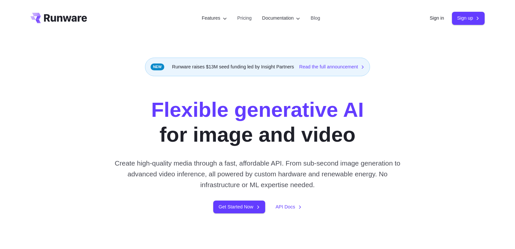 The image size is (515, 249). Describe the element at coordinates (258, 109) in the screenshot. I see `strong: Flexible generative AI` at that location.